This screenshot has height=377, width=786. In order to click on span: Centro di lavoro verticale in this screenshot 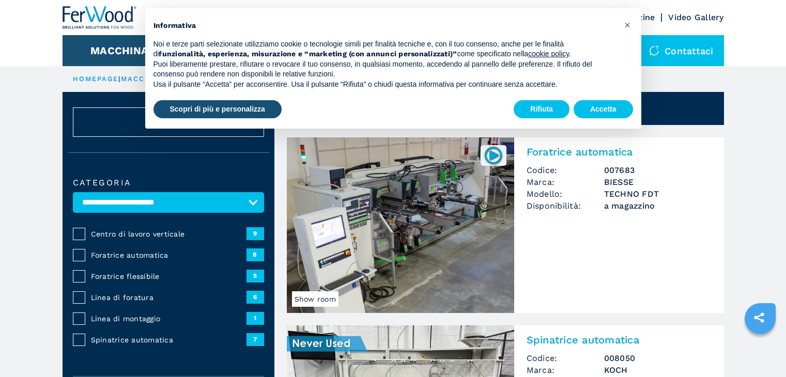, I will do `click(168, 234)`.